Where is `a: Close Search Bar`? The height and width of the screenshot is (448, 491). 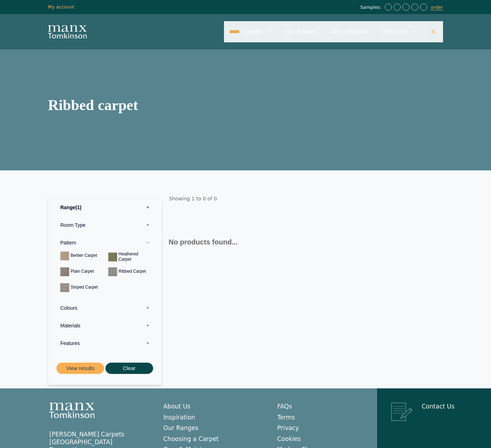 a: Close Search Bar is located at coordinates (433, 32).